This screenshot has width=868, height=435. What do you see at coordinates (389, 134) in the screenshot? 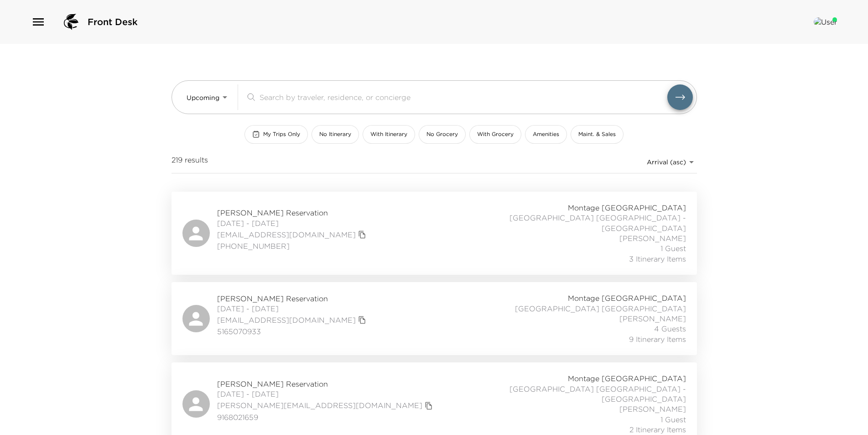
I see `span: With Itinerary` at bounding box center [389, 134].